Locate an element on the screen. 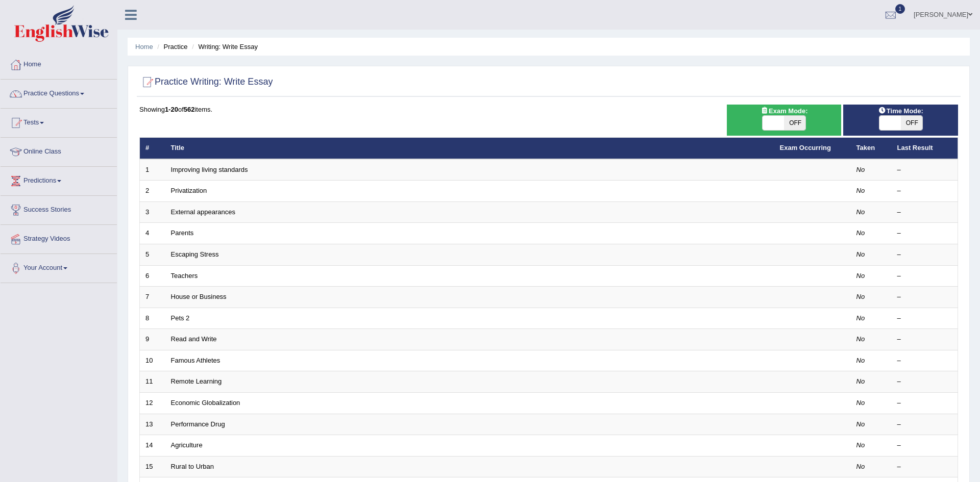 This screenshot has width=980, height=482. td: 7 is located at coordinates (153, 298).